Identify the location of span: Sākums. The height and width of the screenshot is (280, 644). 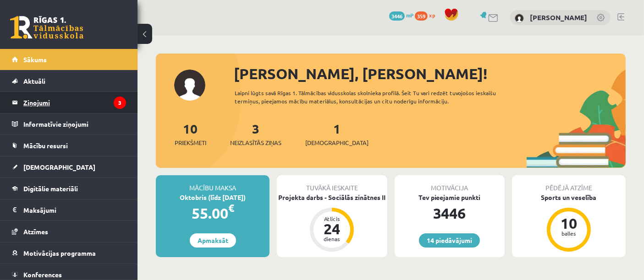
(35, 60).